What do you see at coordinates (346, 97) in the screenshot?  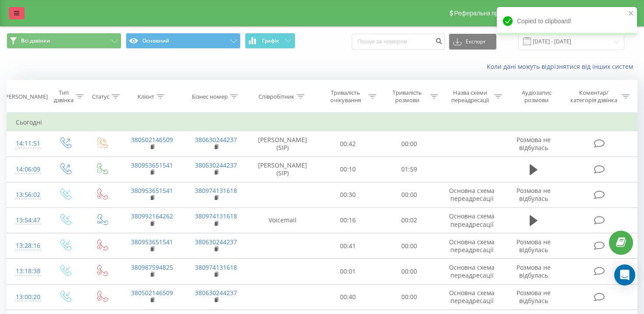 I see `div: Тривалість очікування` at bounding box center [346, 97].